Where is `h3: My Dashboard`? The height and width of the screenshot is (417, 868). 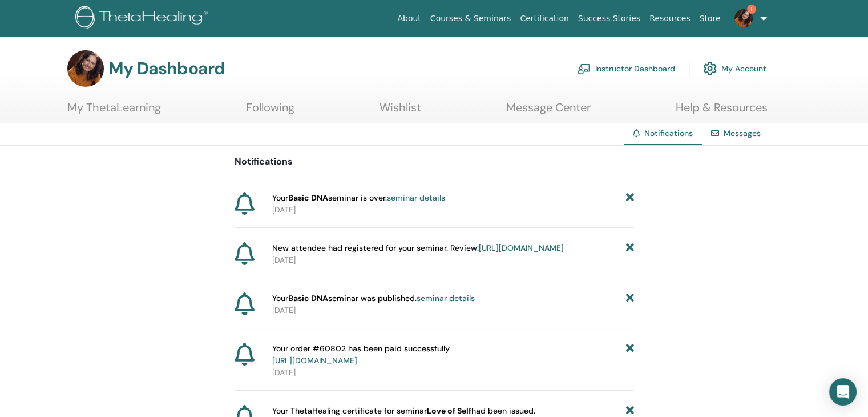 h3: My Dashboard is located at coordinates (167, 69).